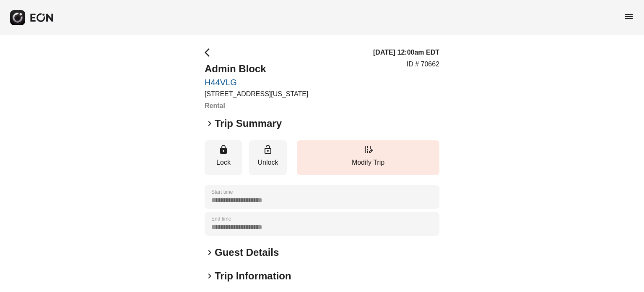 The height and width of the screenshot is (292, 644). Describe the element at coordinates (223, 157) in the screenshot. I see `button: Lock` at that location.